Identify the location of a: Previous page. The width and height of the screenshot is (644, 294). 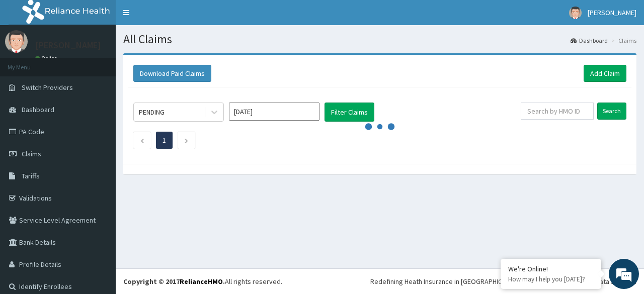
(142, 140).